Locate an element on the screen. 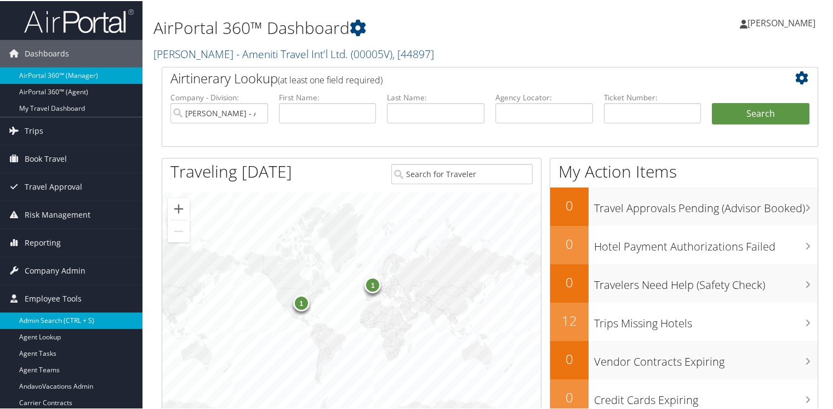 The image size is (833, 409). span: ( 00005V ) is located at coordinates (371, 53).